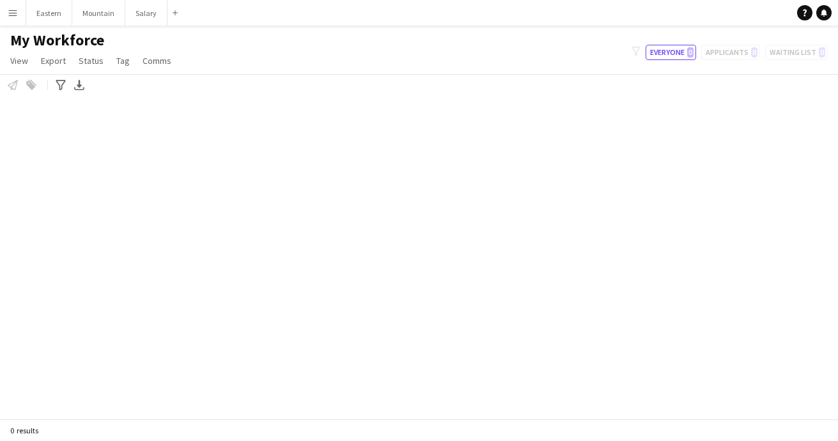  Describe the element at coordinates (98, 13) in the screenshot. I see `button: Mountain` at that location.